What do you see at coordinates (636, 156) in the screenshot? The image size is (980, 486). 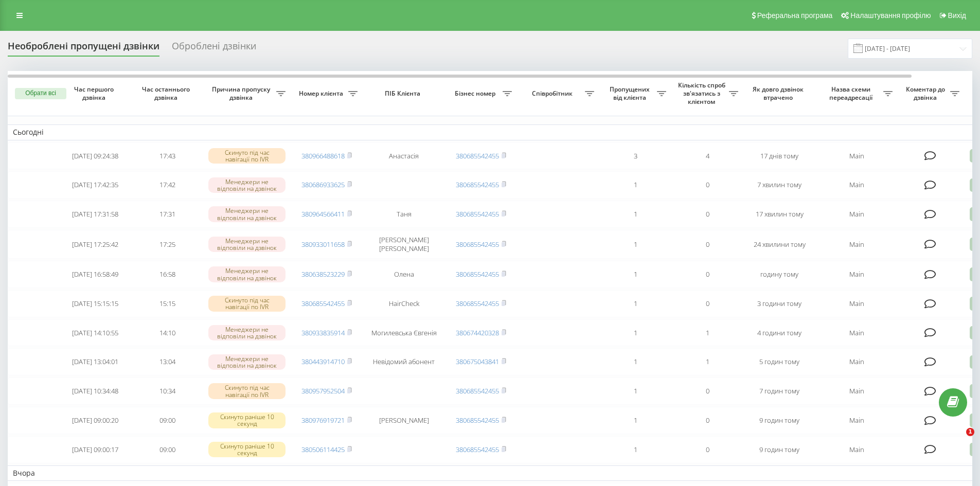 I see `td: 3` at bounding box center [636, 156].